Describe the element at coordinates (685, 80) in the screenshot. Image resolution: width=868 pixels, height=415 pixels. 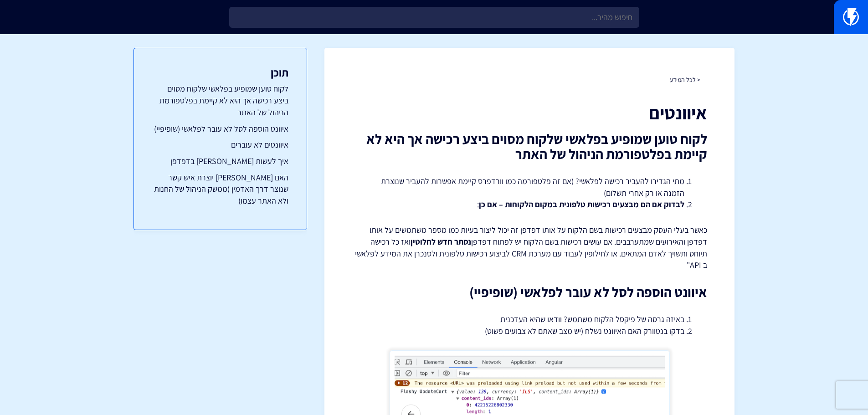
I see `a: < לכל המידע` at that location.